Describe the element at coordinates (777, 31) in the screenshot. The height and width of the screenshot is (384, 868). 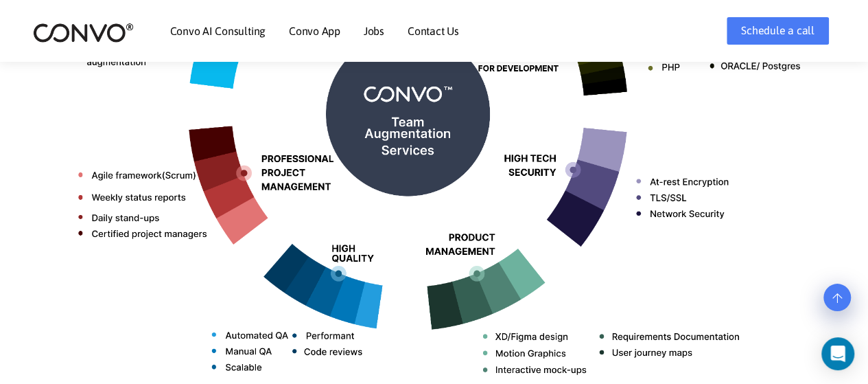
I see `a: Schedule a call` at that location.